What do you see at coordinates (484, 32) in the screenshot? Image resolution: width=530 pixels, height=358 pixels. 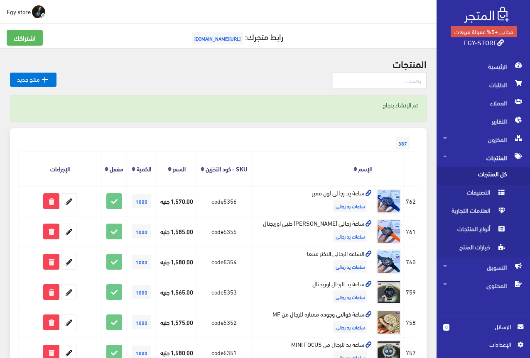 I see `a: مجاني +5% عمولة مبيعات` at bounding box center [484, 32].